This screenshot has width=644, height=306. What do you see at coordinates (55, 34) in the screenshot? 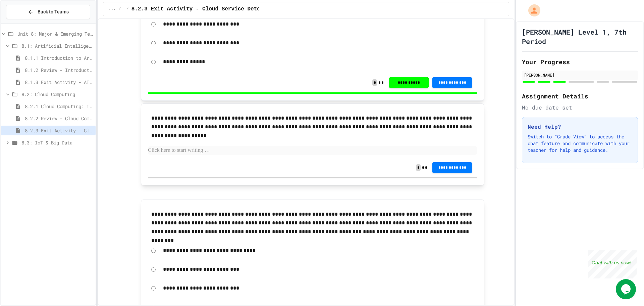
I see `span: Unit 8: Major & Emerging Technologies` at bounding box center [55, 34].